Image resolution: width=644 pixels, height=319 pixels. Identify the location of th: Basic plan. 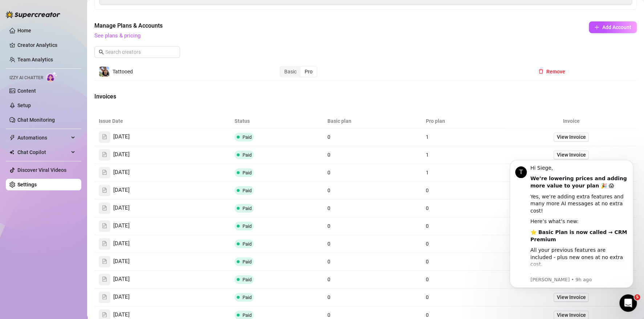
(372, 121).